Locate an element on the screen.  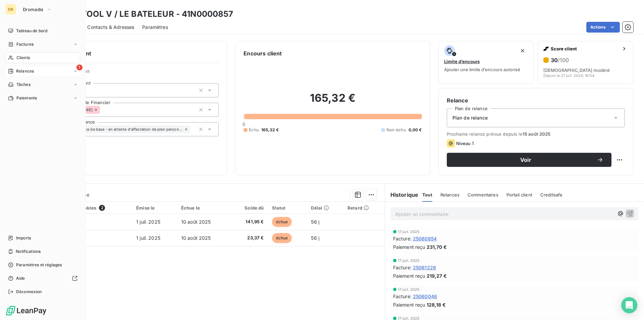
a: Paramètres et réglages is located at coordinates (43, 265).